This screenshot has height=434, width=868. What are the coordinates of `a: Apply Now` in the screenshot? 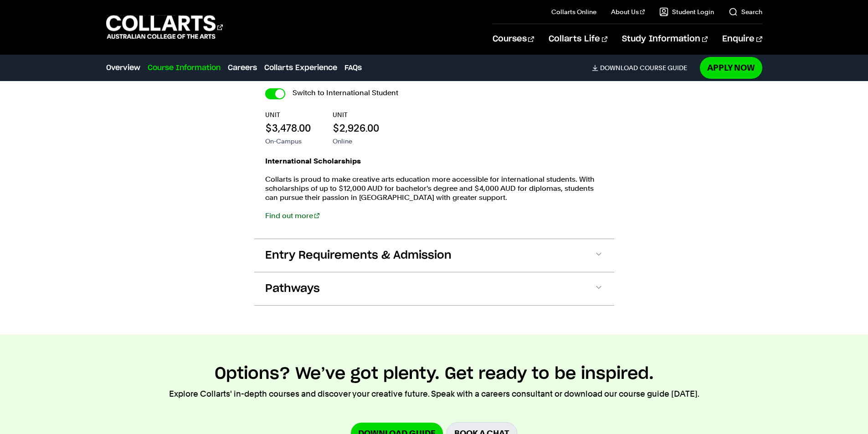 It's located at (731, 67).